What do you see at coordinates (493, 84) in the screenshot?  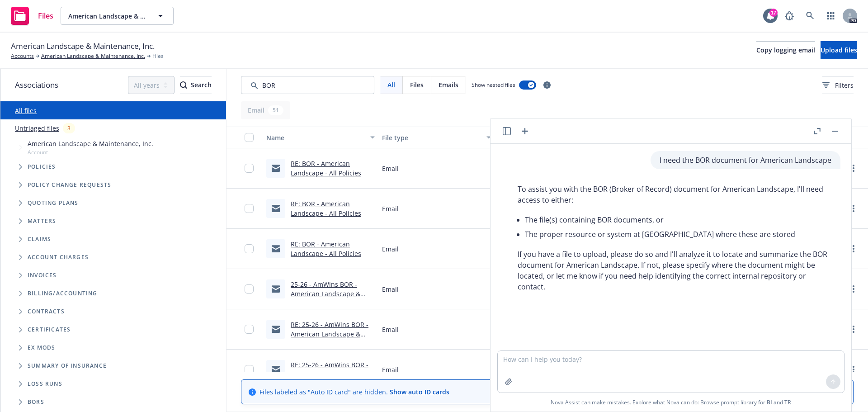 I see `span: Show nested files` at bounding box center [493, 84].